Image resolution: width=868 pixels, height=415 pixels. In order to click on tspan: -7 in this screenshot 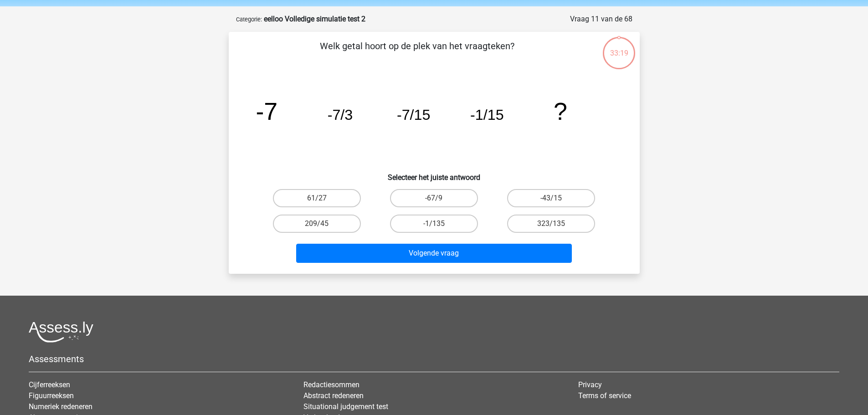, I will do `click(266, 111)`.